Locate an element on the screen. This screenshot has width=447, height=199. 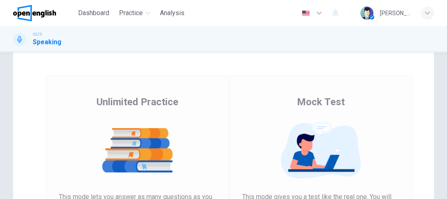
a: Analysis is located at coordinates (172, 13).